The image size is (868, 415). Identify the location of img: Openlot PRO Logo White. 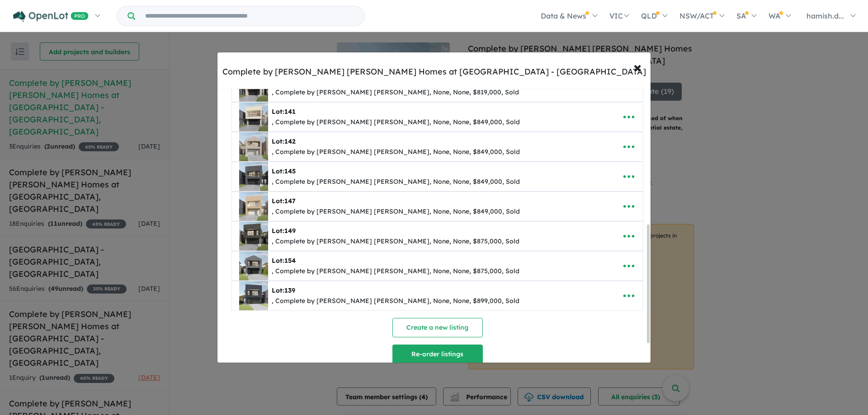
(51, 16).